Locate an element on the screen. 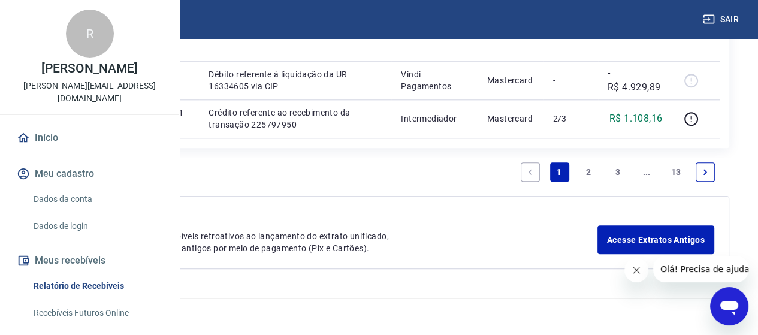  a: Next page is located at coordinates (705, 172).